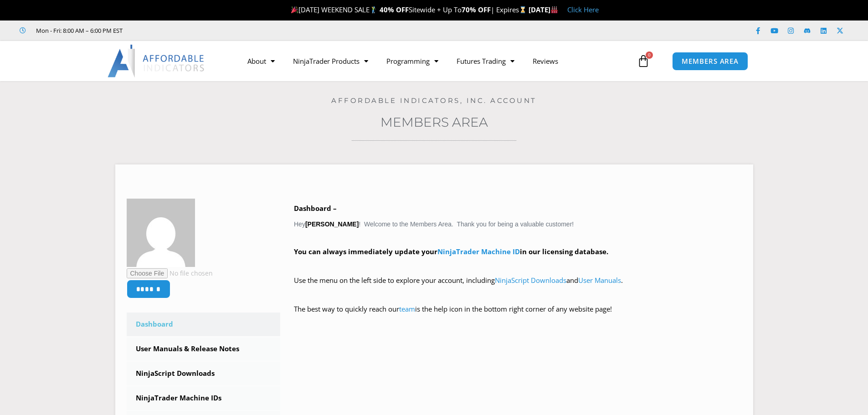  I want to click on img: LogoAI | Affordable Indicators – NinjaTrader, so click(156, 61).